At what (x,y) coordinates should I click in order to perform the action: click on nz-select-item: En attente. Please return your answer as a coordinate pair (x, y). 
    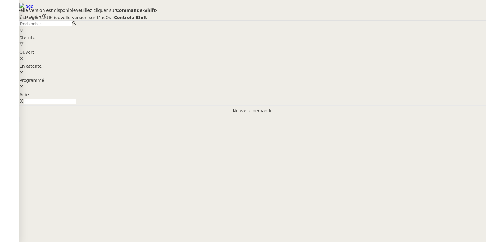
    Looking at the image, I should click on (253, 69).